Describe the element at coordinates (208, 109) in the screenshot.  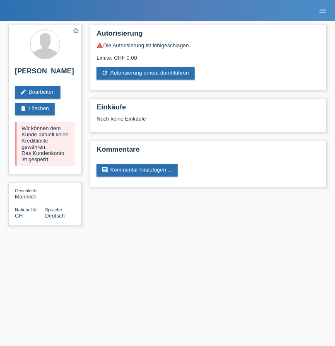
I see `h2: Einkäufe` at that location.